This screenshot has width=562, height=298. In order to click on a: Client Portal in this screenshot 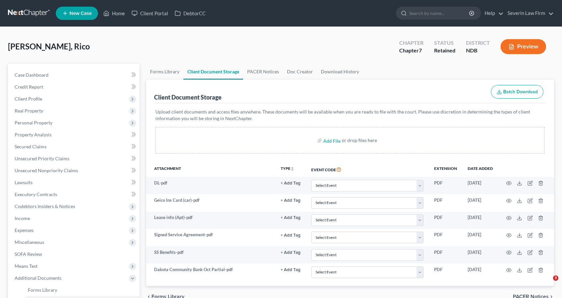, I will do `click(150, 13)`.